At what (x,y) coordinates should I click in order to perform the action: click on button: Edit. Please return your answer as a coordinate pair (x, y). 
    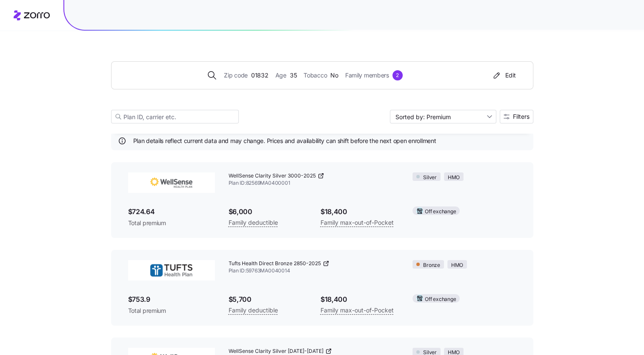
    Looking at the image, I should click on (503, 75).